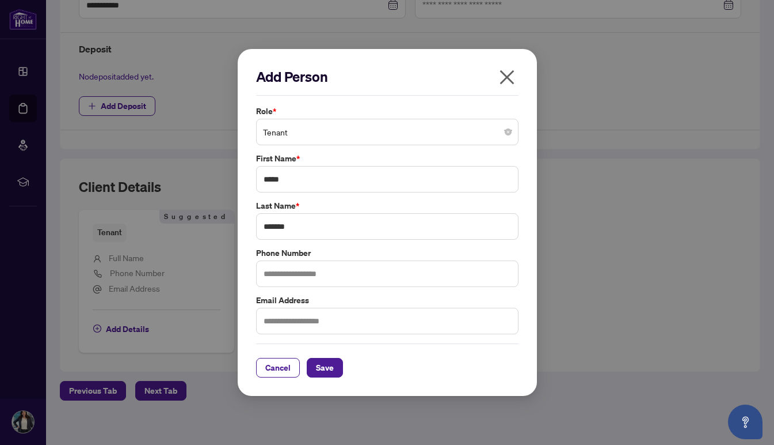 This screenshot has width=774, height=445. Describe the element at coordinates (388, 253) in the screenshot. I see `label: Phone Number` at that location.